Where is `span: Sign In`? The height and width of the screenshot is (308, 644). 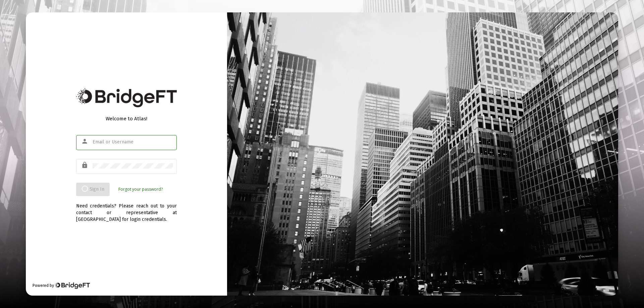 span: Sign In is located at coordinates (93, 189).